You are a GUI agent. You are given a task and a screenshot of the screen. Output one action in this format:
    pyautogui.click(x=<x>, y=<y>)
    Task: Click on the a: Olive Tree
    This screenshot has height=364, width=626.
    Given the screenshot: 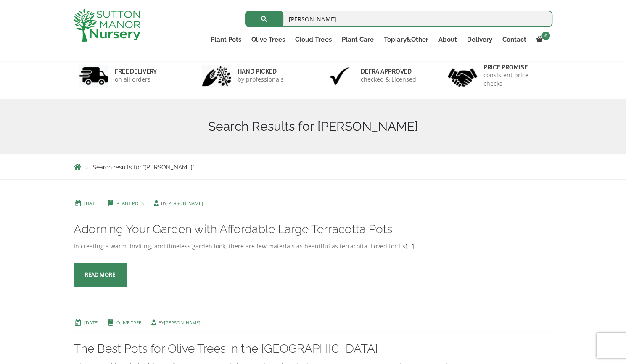 What is the action you would take?
    pyautogui.click(x=129, y=323)
    